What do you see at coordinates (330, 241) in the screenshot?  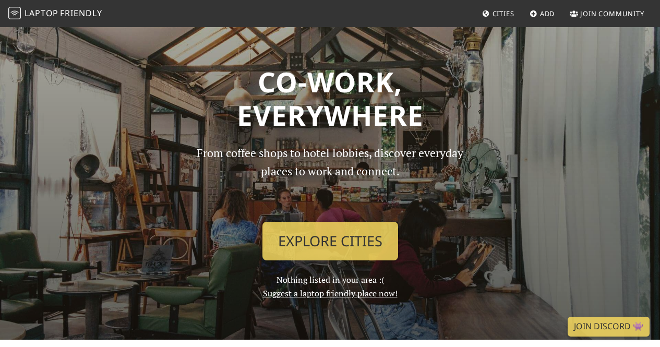 I see `a: Explore Cities` at bounding box center [330, 241].